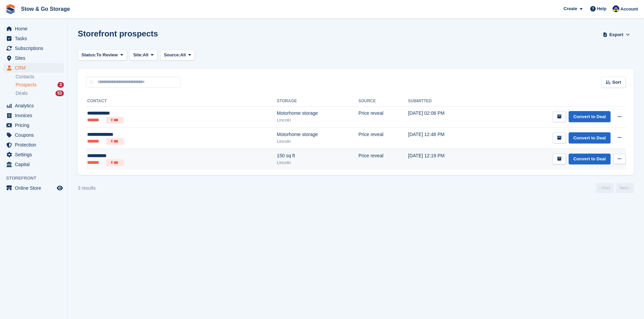 The image size is (644, 319). Describe the element at coordinates (35, 135) in the screenshot. I see `span: Coupons` at that location.